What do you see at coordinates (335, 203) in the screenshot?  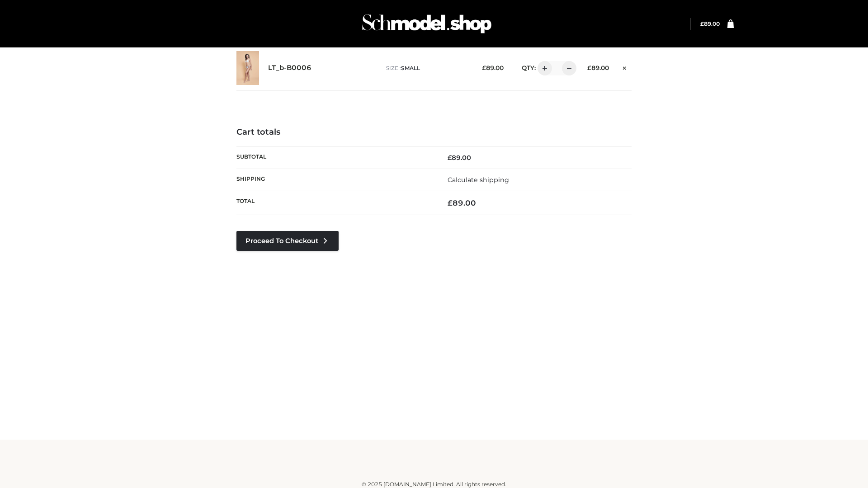 I see `th: Total` at bounding box center [335, 203].